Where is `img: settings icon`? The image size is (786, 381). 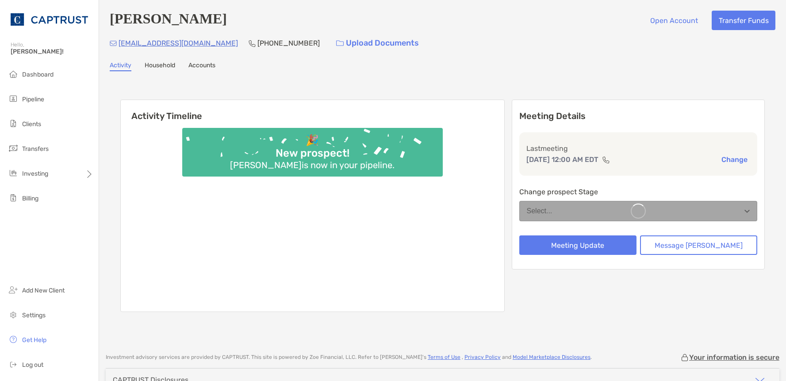
img: settings icon is located at coordinates (13, 314).